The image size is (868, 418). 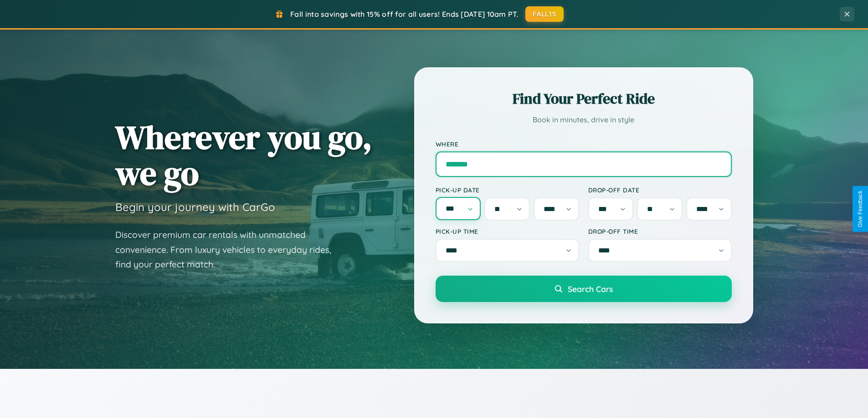 What do you see at coordinates (545, 14) in the screenshot?
I see `button: FALL15` at bounding box center [545, 14].